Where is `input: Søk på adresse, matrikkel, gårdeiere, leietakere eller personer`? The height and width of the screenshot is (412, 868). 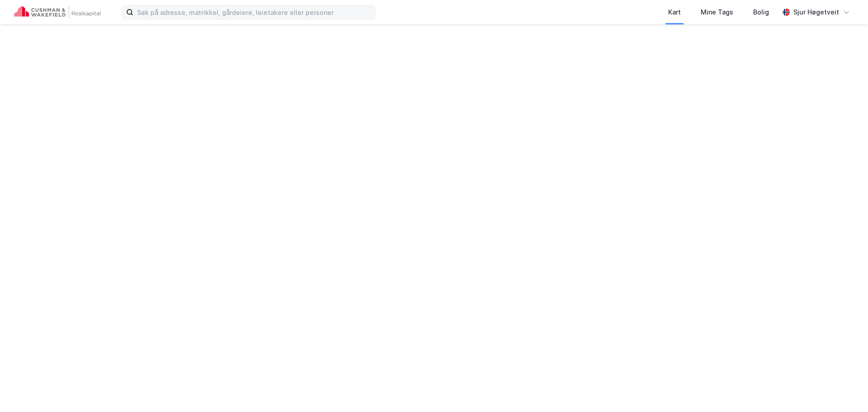 input: Søk på adresse, matrikkel, gårdeiere, leietakere eller personer is located at coordinates (254, 12).